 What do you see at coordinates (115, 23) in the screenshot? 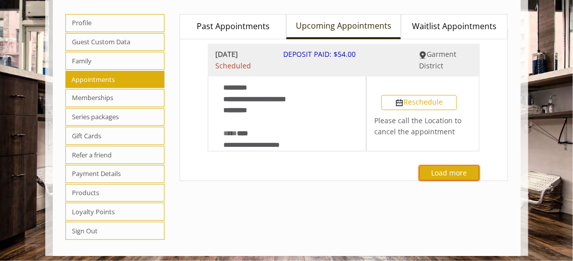
I see `span: Profile` at bounding box center [115, 23].